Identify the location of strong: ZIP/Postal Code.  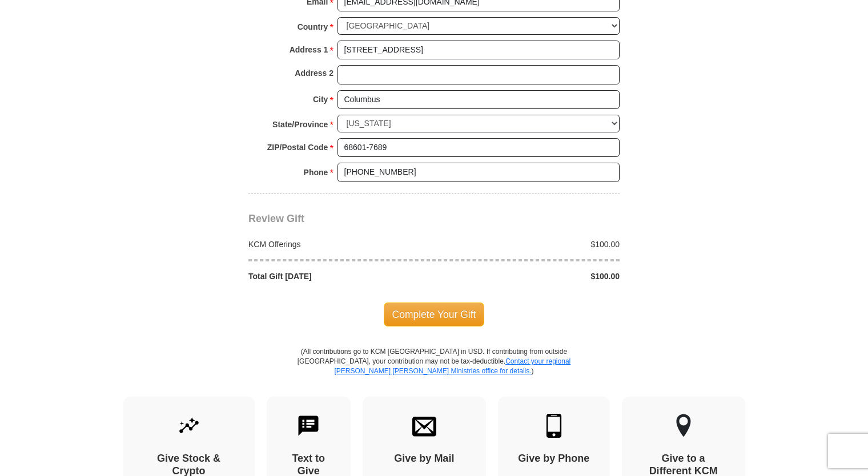
(297, 147).